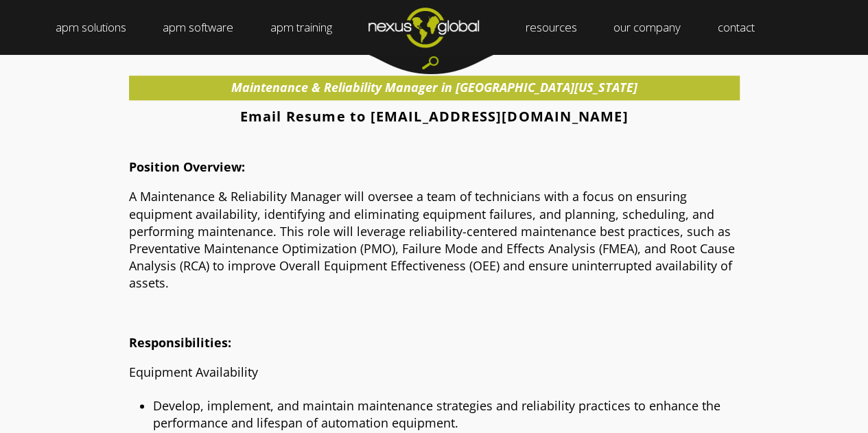  What do you see at coordinates (443, 414) in the screenshot?
I see `li: Develop, implement, and maintain maintenance strategies and reliability practices to enhance the ...` at bounding box center [443, 414].